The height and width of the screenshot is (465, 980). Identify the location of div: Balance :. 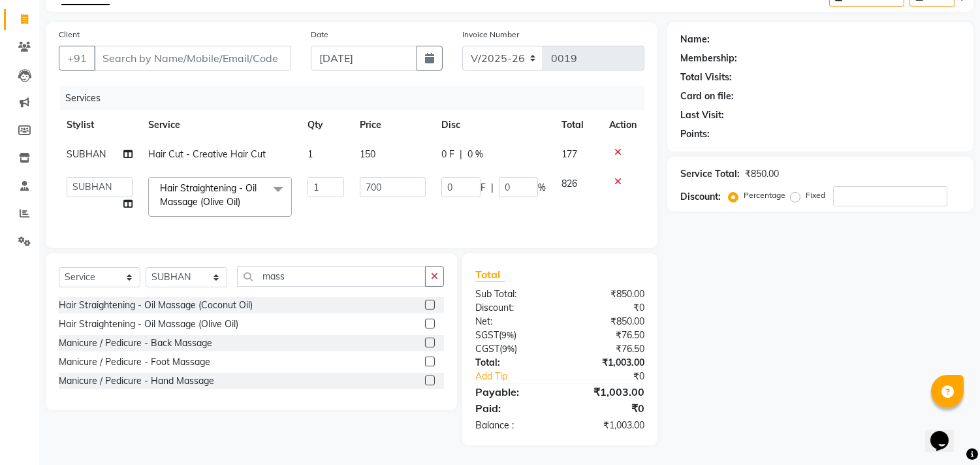
(513, 425).